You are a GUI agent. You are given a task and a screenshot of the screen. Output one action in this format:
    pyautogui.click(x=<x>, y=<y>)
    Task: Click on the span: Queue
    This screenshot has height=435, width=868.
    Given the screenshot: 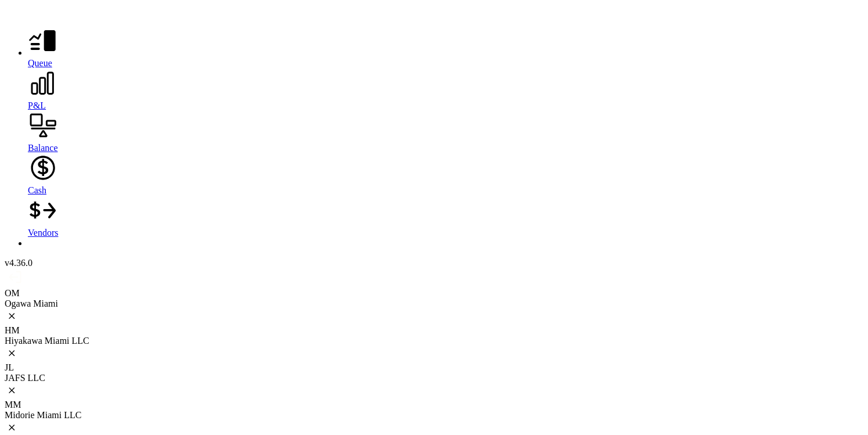 What is the action you would take?
    pyautogui.click(x=40, y=63)
    